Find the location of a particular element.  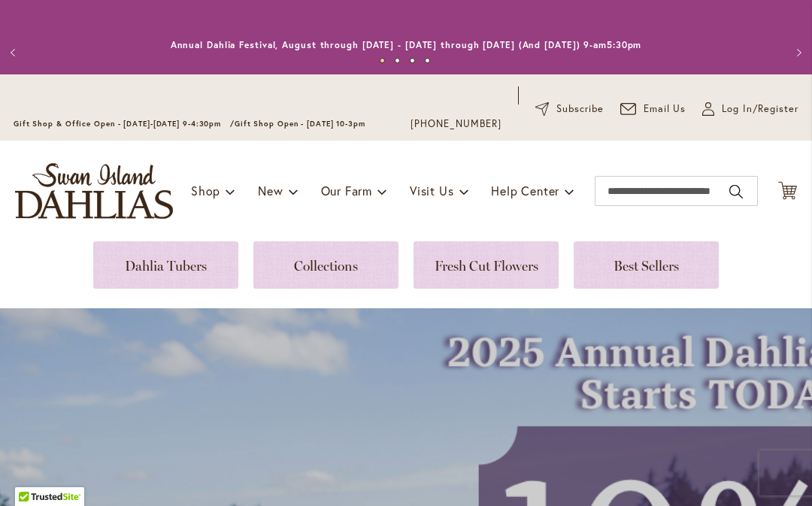

span: Subscribe is located at coordinates (580, 109).